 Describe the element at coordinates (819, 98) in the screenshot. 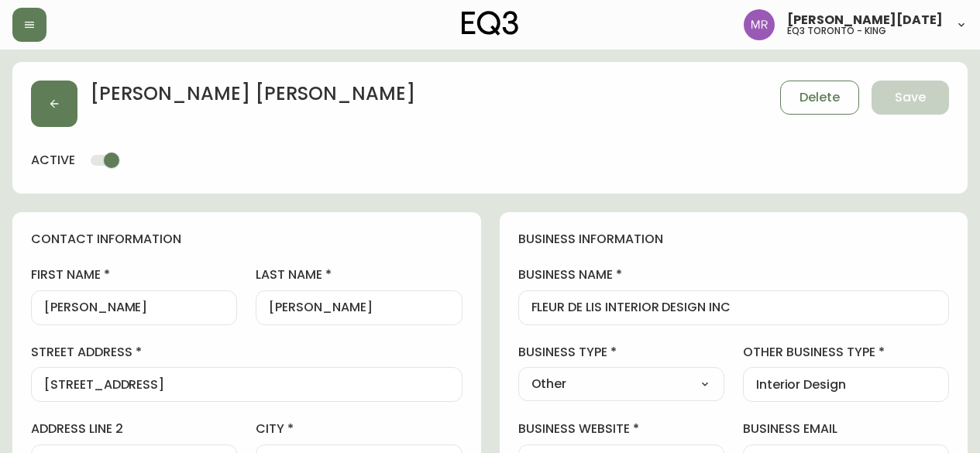

I see `button: Delete` at that location.